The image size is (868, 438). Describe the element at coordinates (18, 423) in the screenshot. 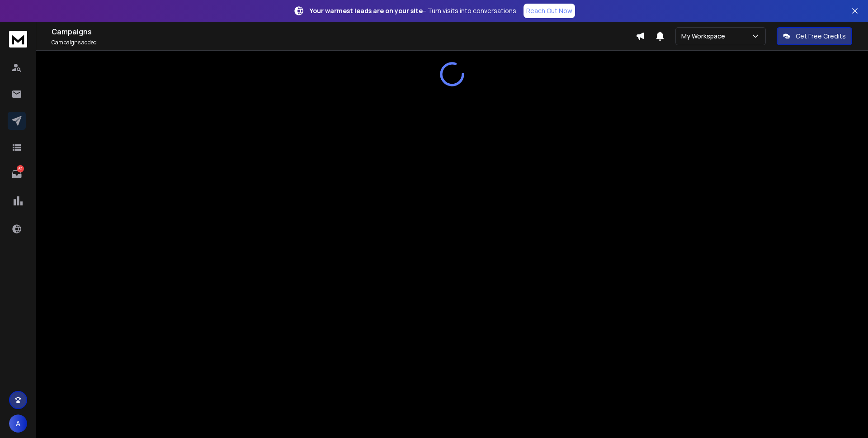

I see `button: A` at that location.